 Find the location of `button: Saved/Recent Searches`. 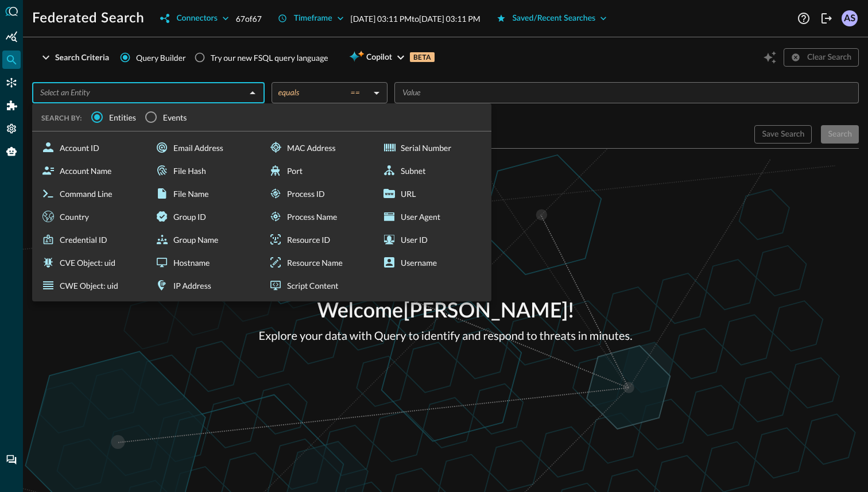

button: Saved/Recent Searches is located at coordinates (551, 18).